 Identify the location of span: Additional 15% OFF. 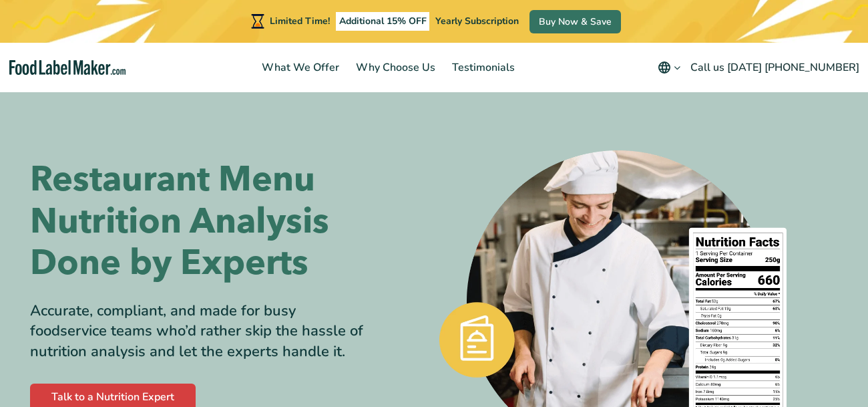
(383, 21).